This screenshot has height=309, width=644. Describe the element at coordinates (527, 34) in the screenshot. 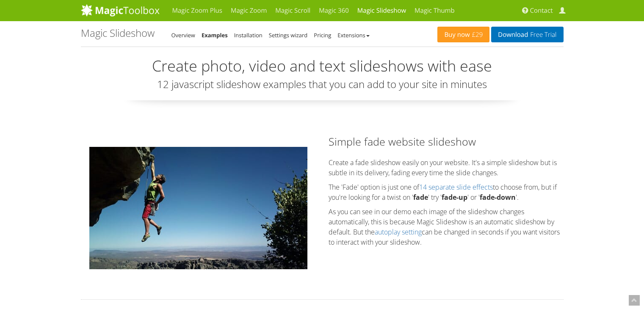

I see `a: DownloadFree Trial` at that location.